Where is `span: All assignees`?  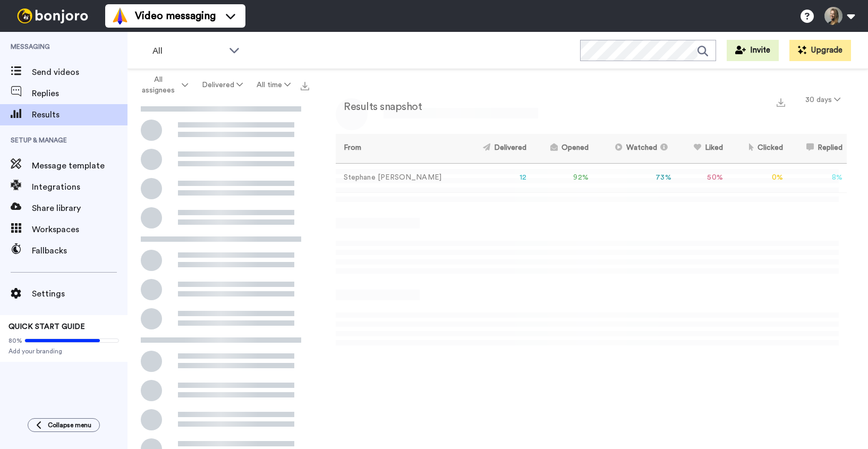
span: All assignees is located at coordinates (158, 85).